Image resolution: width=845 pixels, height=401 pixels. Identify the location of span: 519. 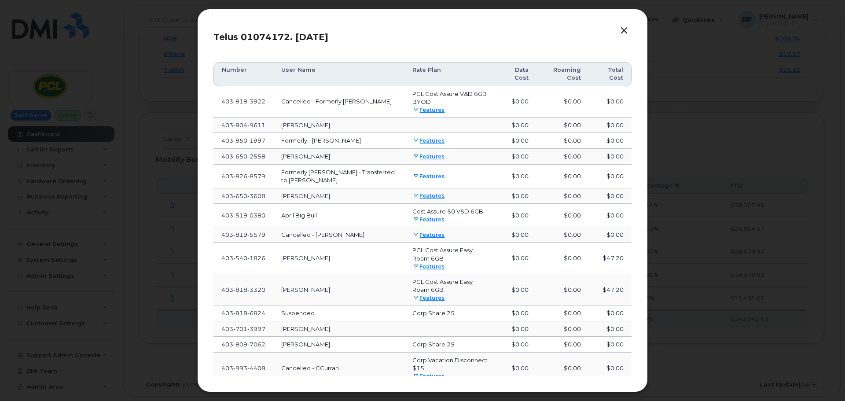
(240, 215).